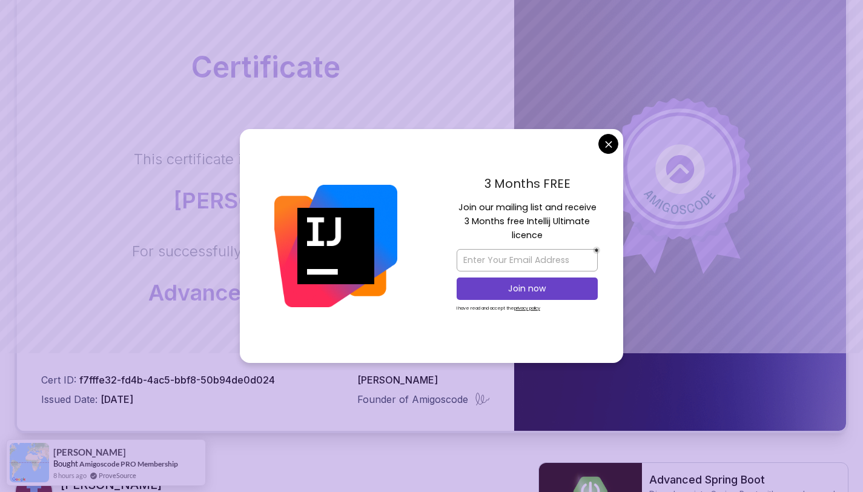  What do you see at coordinates (70, 475) in the screenshot?
I see `span: 8 hours ago` at bounding box center [70, 475].